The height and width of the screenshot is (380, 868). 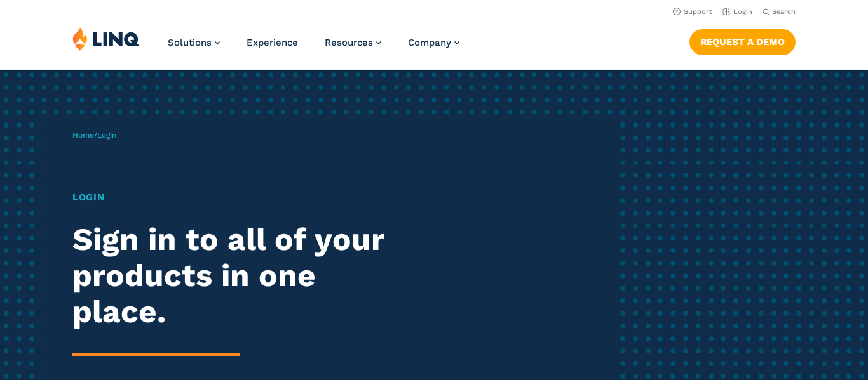 What do you see at coordinates (239, 276) in the screenshot?
I see `h2: Sign in to all of your products in one place.` at bounding box center [239, 276].